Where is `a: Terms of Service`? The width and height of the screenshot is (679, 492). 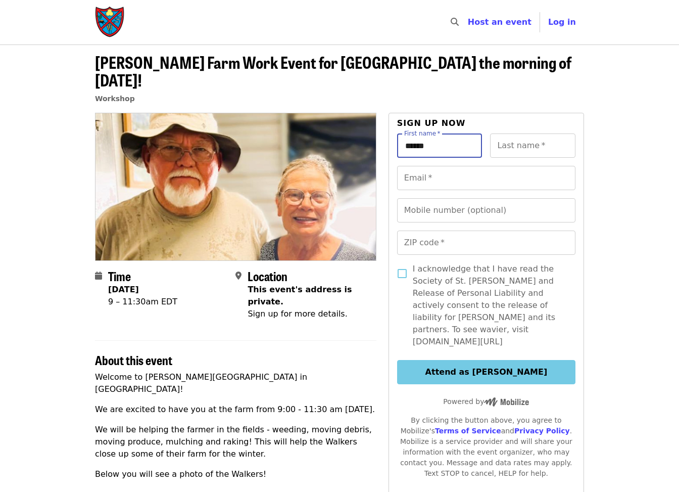
a: Terms of Service is located at coordinates (468, 431).